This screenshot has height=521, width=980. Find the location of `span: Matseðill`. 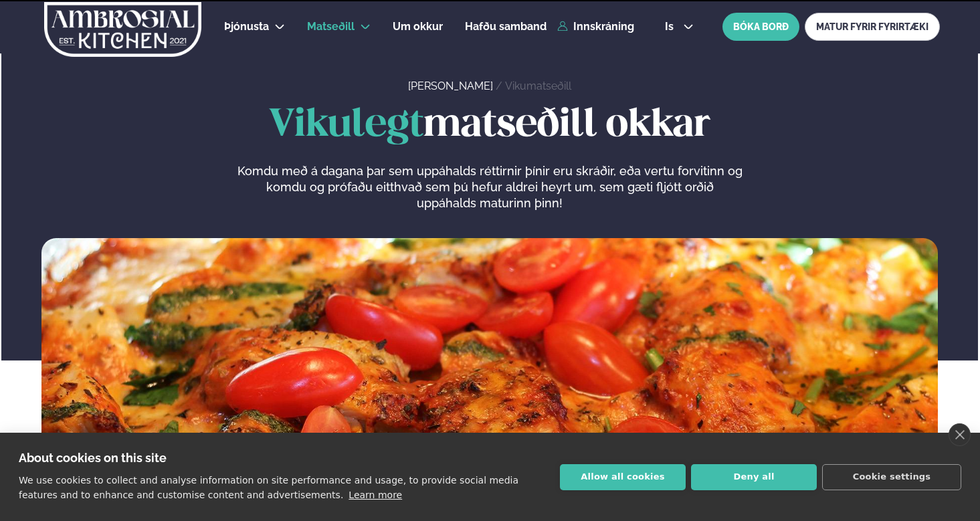

span: Matseðill is located at coordinates (331, 26).